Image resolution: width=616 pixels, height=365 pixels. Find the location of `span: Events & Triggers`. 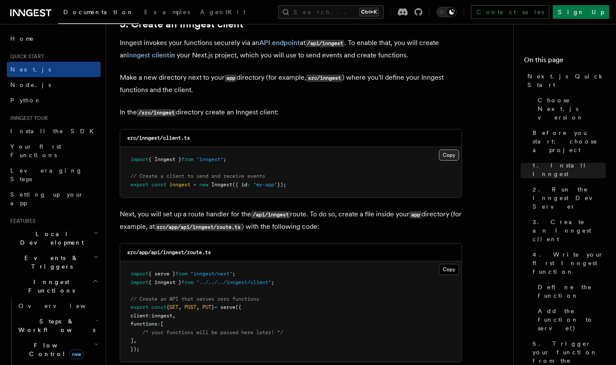

span: Events & Triggers is located at coordinates (50, 262).